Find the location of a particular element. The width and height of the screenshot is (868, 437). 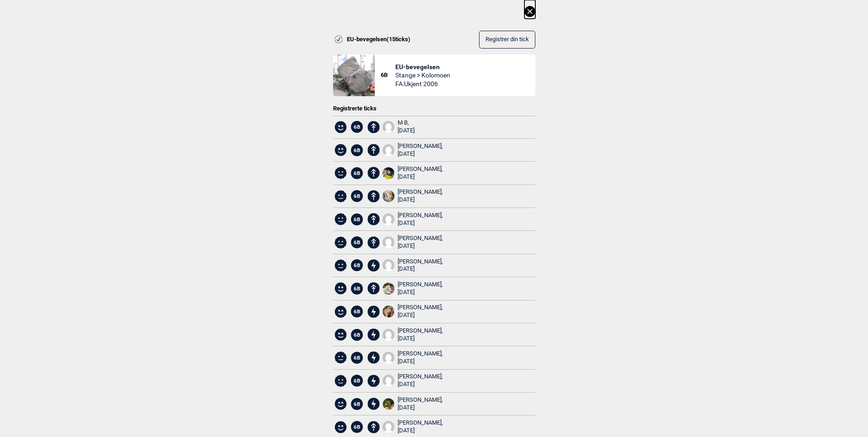

span: Registrer din tick is located at coordinates (507, 39).